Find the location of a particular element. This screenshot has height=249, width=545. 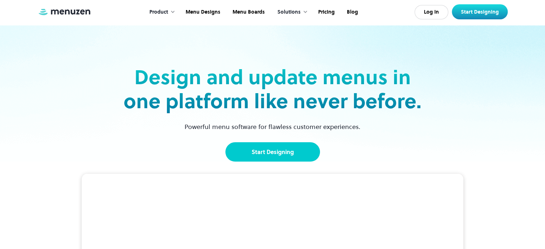

a: Log In is located at coordinates (432, 12).